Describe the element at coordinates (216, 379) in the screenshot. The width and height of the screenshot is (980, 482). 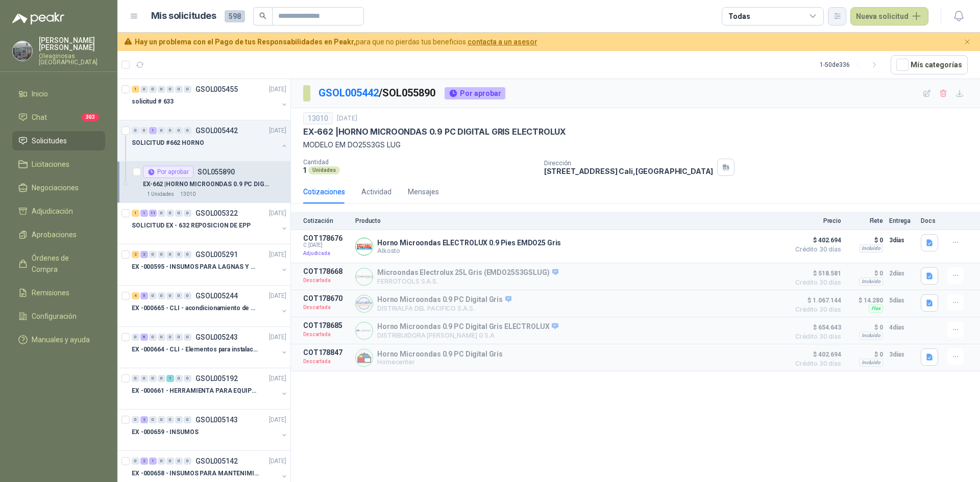
I see `p: GSOL005192` at that location.